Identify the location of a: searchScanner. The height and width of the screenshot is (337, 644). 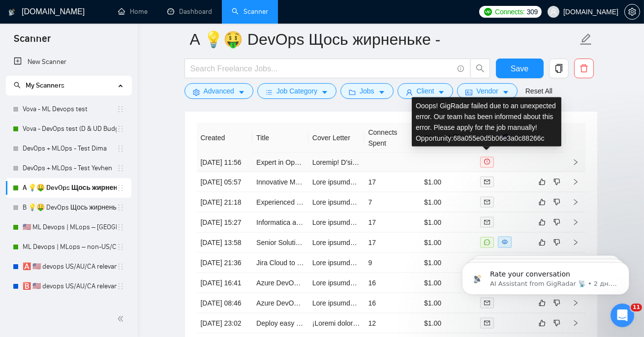
(250, 11).